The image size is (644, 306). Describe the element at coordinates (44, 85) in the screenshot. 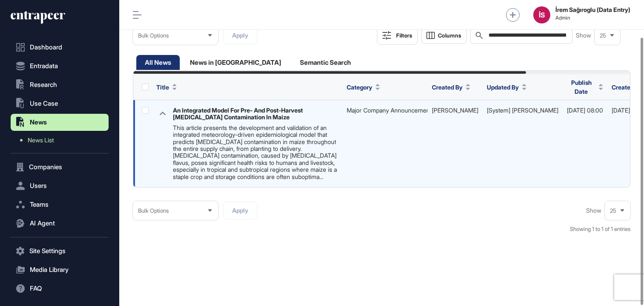

I see `span: Research` at that location.